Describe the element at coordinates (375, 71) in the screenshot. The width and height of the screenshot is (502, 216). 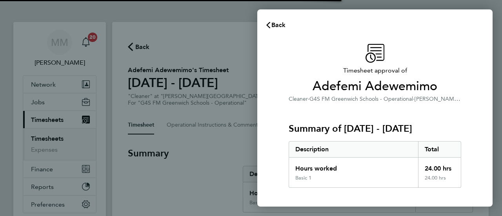
I see `span: Timesheet approval of` at that location.